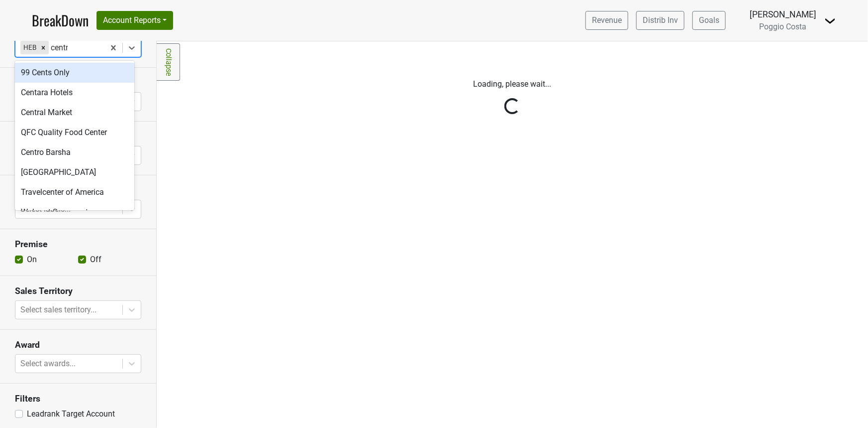 The image size is (868, 428). Describe the element at coordinates (660, 21) in the screenshot. I see `a: Distrib Inv` at that location.